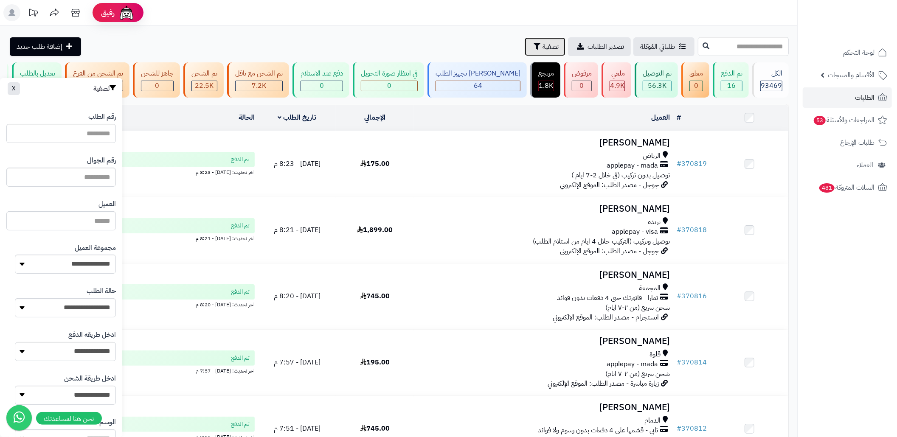  What do you see at coordinates (97, 80) in the screenshot?
I see `a: تم الشحن من الفرع 340` at bounding box center [97, 80].